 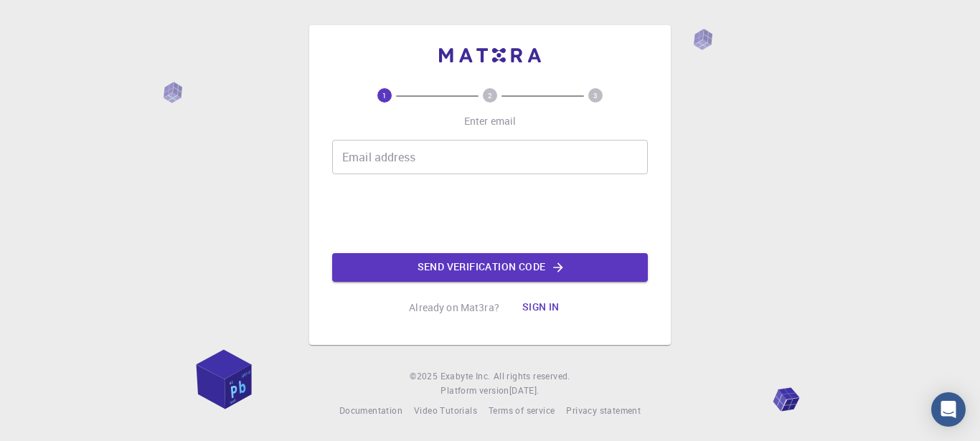 What do you see at coordinates (490, 95) in the screenshot?
I see `text: 2` at bounding box center [490, 95].